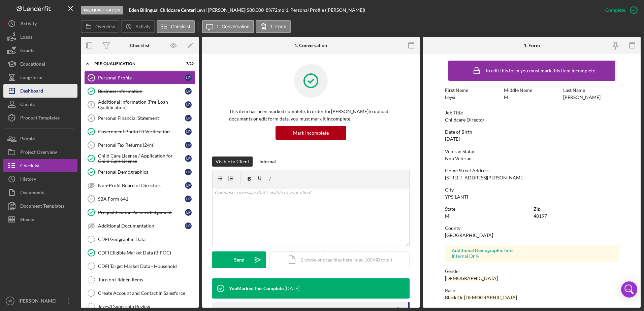 This screenshot has width=644, height=311. Describe the element at coordinates (40, 206) in the screenshot. I see `button: Document Templates` at that location.